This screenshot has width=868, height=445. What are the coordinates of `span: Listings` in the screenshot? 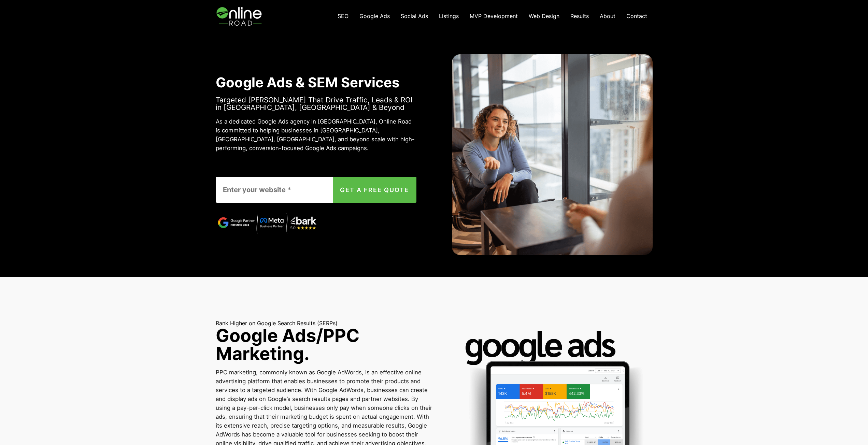 It's located at (448, 16).